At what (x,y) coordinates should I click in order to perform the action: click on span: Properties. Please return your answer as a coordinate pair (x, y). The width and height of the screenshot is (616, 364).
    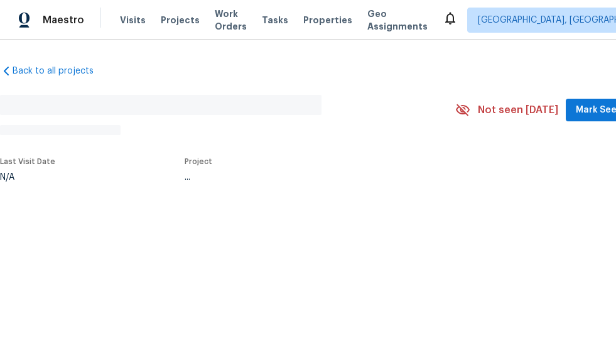
    Looking at the image, I should click on (328, 20).